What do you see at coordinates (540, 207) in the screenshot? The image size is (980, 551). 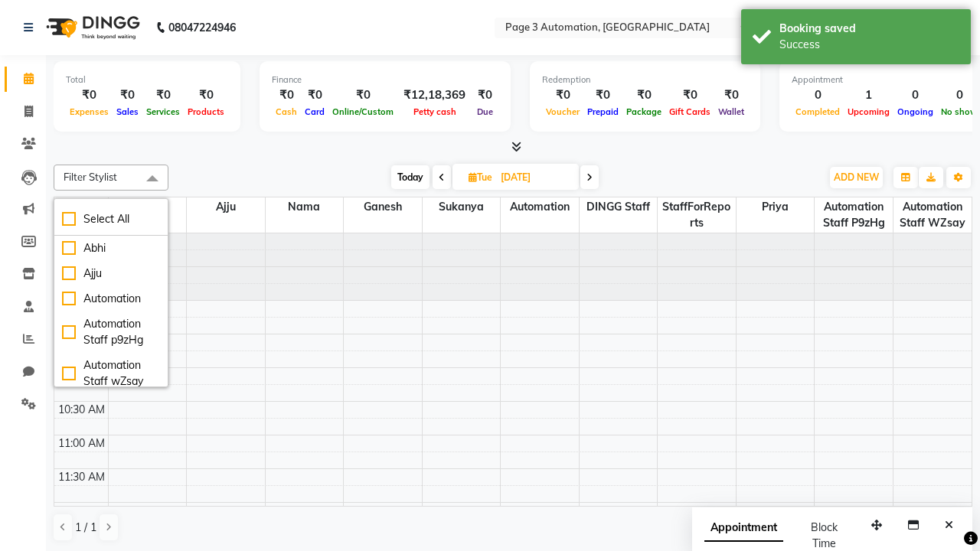 I see `span: Automation` at bounding box center [540, 207].